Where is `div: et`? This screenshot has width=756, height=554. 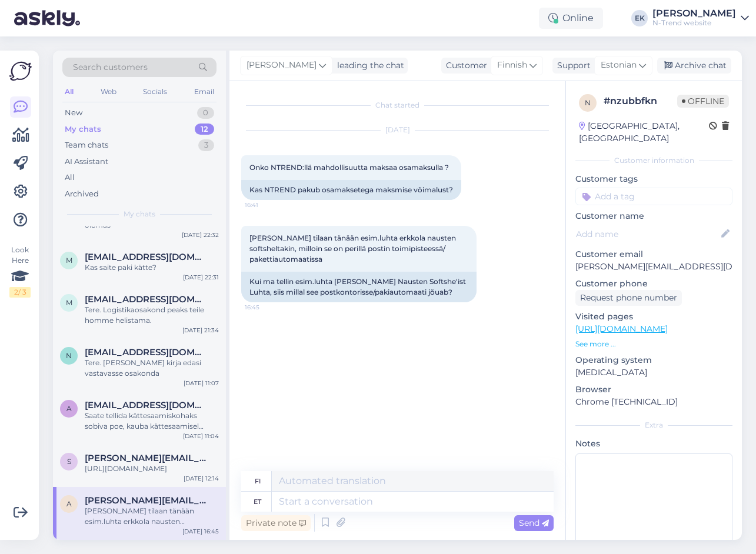
div: et is located at coordinates (257, 501).